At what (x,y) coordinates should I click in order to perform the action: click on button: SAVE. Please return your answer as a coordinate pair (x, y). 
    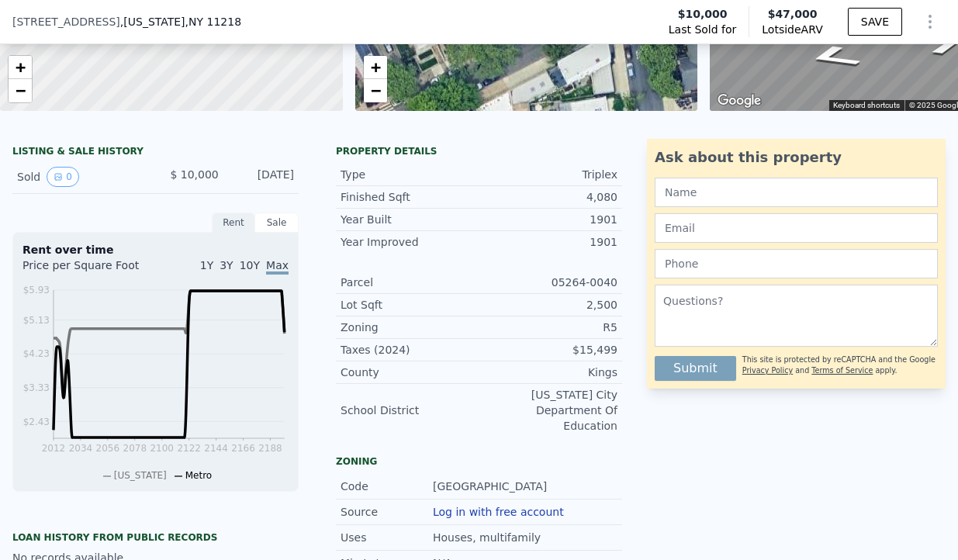
    Looking at the image, I should click on (875, 22).